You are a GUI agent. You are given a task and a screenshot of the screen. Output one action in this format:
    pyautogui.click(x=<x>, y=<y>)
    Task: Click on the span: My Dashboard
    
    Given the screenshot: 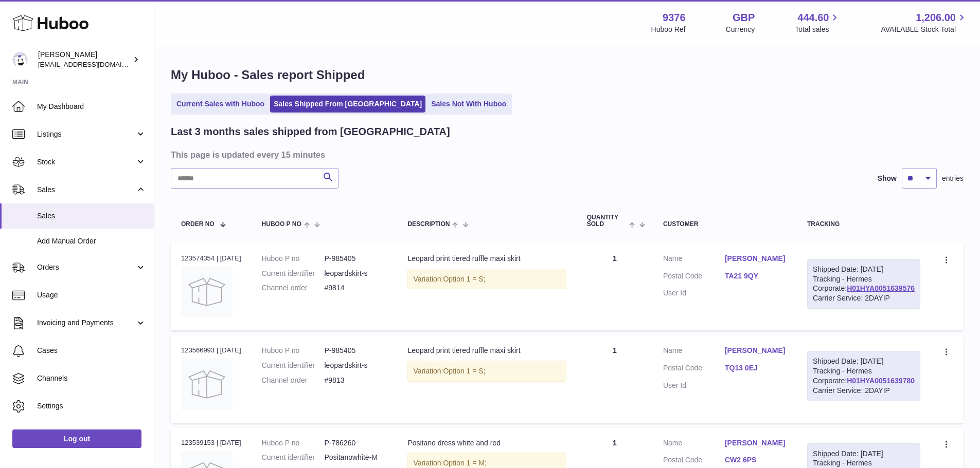 What is the action you would take?
    pyautogui.click(x=91, y=106)
    